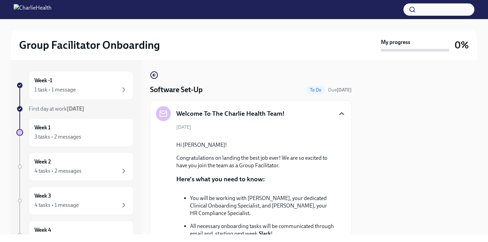 This screenshot has height=242, width=488. I want to click on a: Week 34 tasks • 1 message, so click(75, 201).